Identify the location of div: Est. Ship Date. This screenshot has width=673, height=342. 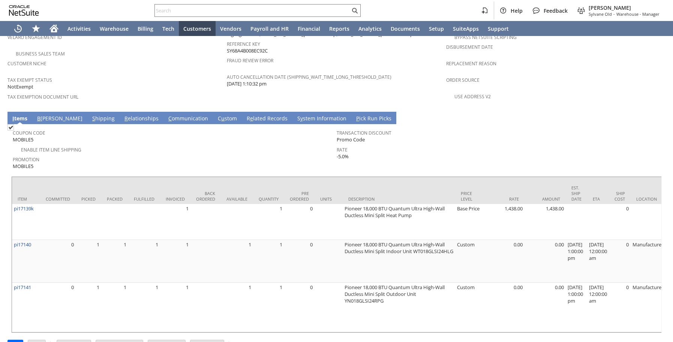
(576, 193).